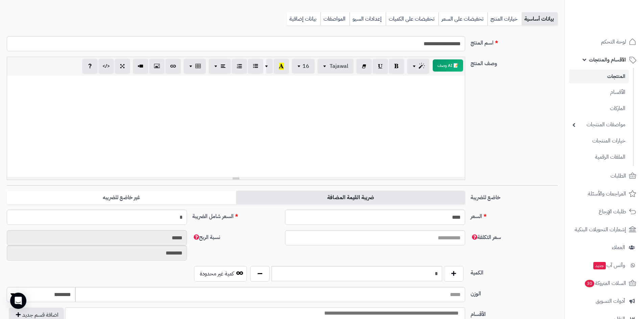  I want to click on a: خيارات المنتج, so click(504, 19).